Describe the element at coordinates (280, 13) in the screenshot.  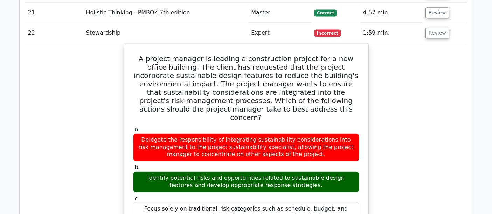
I see `td: Master` at that location.